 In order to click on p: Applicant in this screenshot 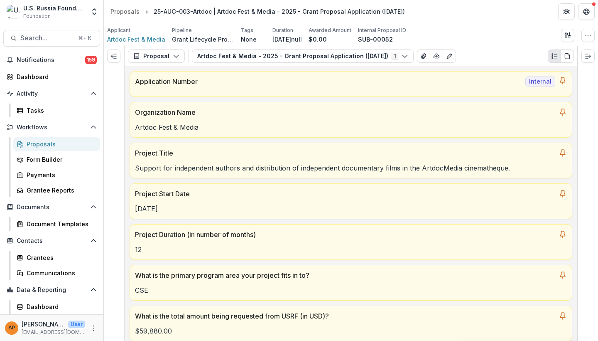, I will do `click(119, 30)`.